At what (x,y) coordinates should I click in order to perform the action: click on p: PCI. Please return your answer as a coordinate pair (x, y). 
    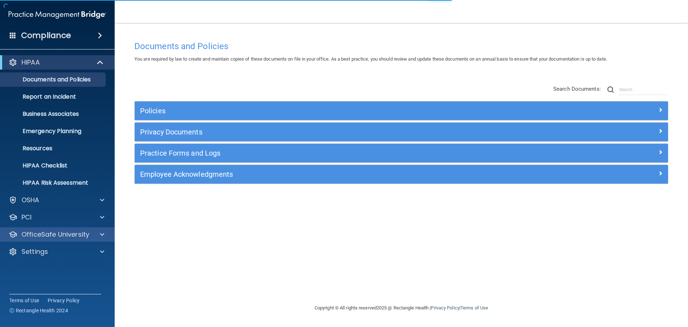
    Looking at the image, I should click on (27, 217).